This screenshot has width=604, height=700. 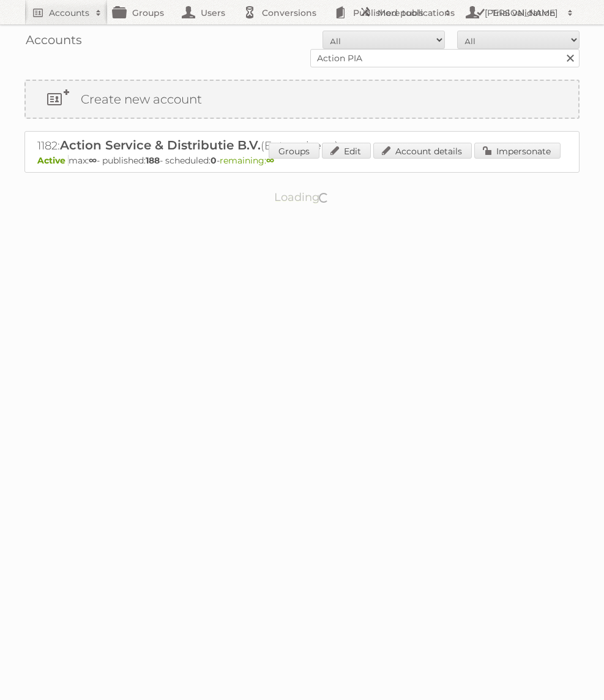 I want to click on p: max: - published: - scheduled: -, so click(x=302, y=160).